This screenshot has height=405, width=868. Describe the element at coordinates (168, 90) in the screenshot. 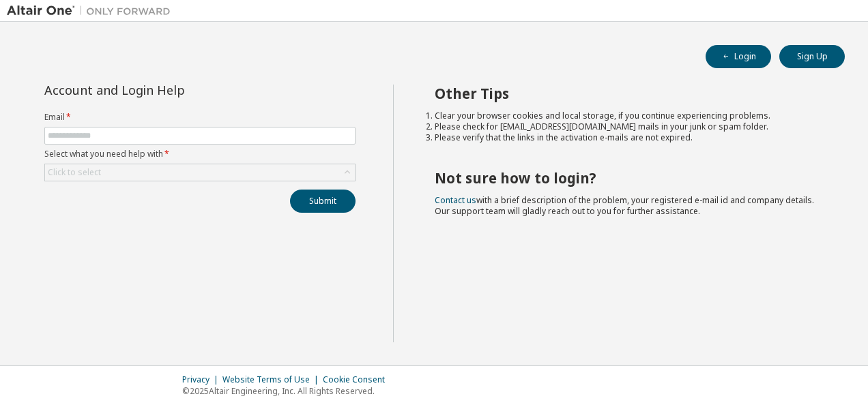

I see `div: Account and Login Help` at that location.